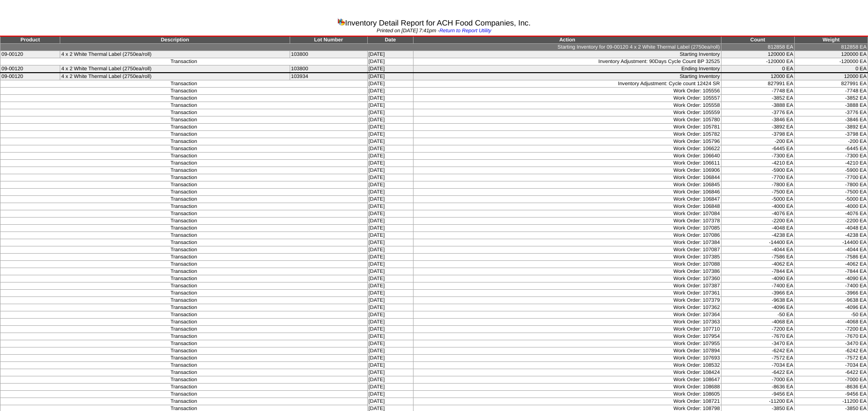 The image size is (868, 411). Describe the element at coordinates (567, 344) in the screenshot. I see `td: Work Order: 107955` at that location.